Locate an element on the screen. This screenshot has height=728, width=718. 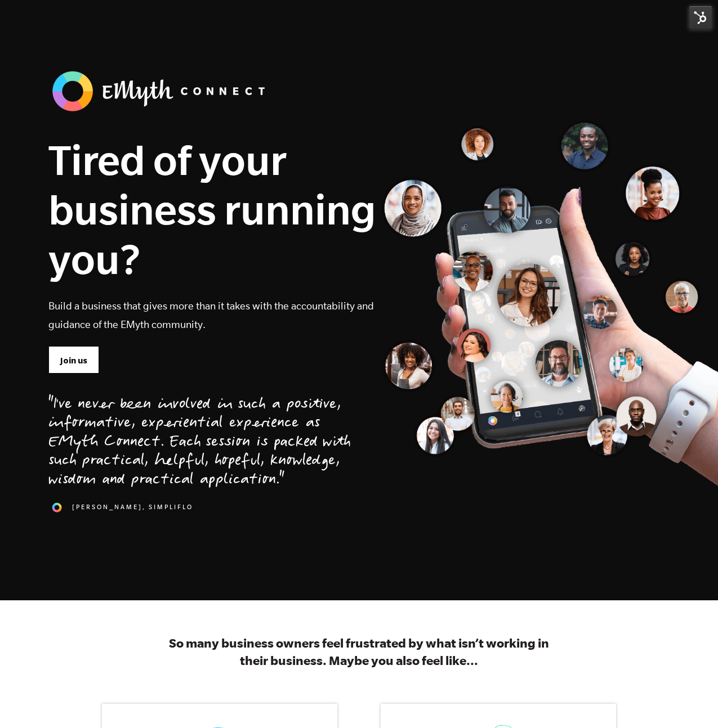
div: "I've never been involved in such a positive, informative, experiential experience as EMyth Conne... is located at coordinates (199, 444).